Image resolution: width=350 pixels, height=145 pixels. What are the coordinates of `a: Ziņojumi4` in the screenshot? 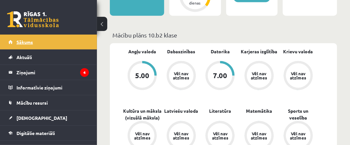 It's located at (49, 72).